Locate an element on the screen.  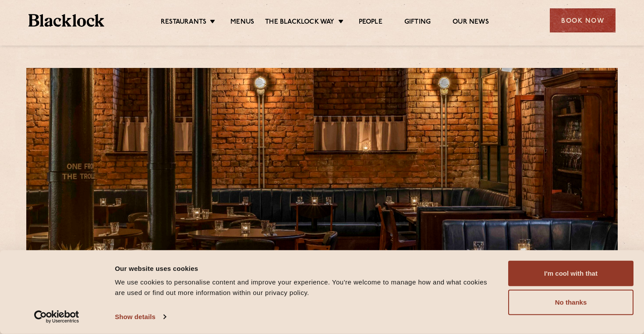
div: Book Now is located at coordinates (582, 20).